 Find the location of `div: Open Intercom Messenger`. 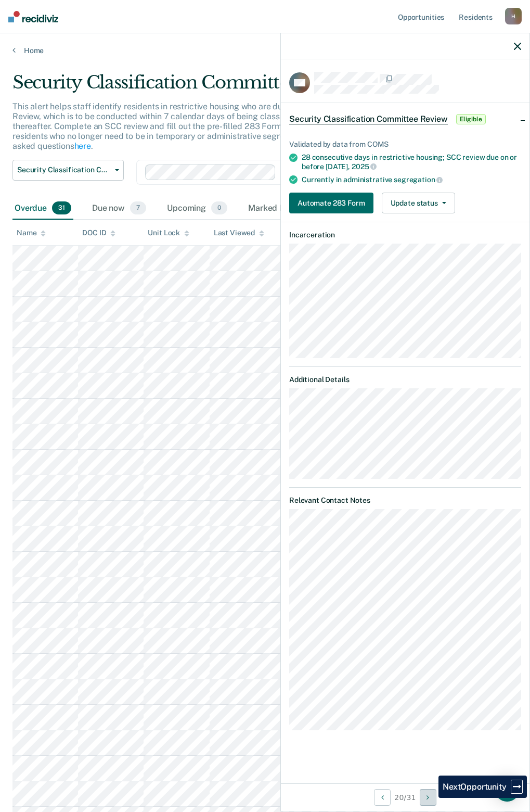

div: Open Intercom Messenger is located at coordinates (507, 789).